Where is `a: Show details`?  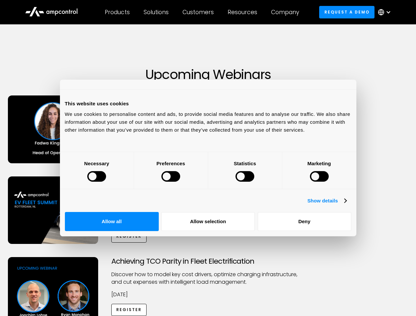
a: Show details is located at coordinates (326, 201).